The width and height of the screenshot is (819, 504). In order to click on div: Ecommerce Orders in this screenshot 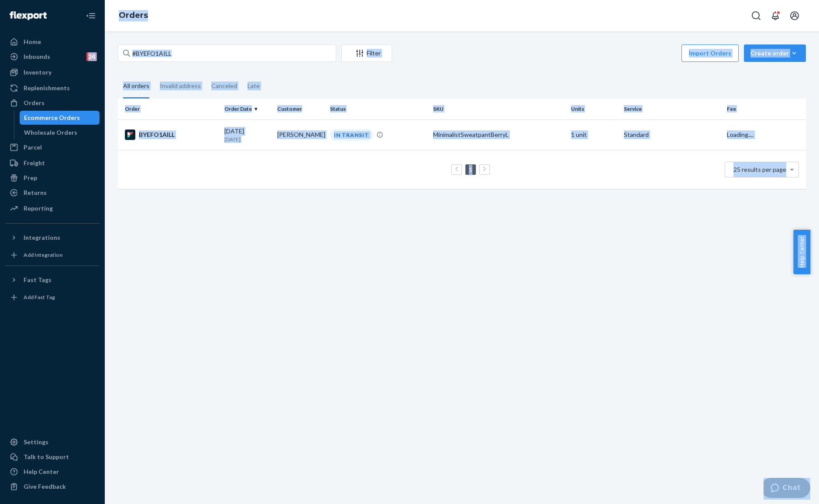, I will do `click(52, 117)`.